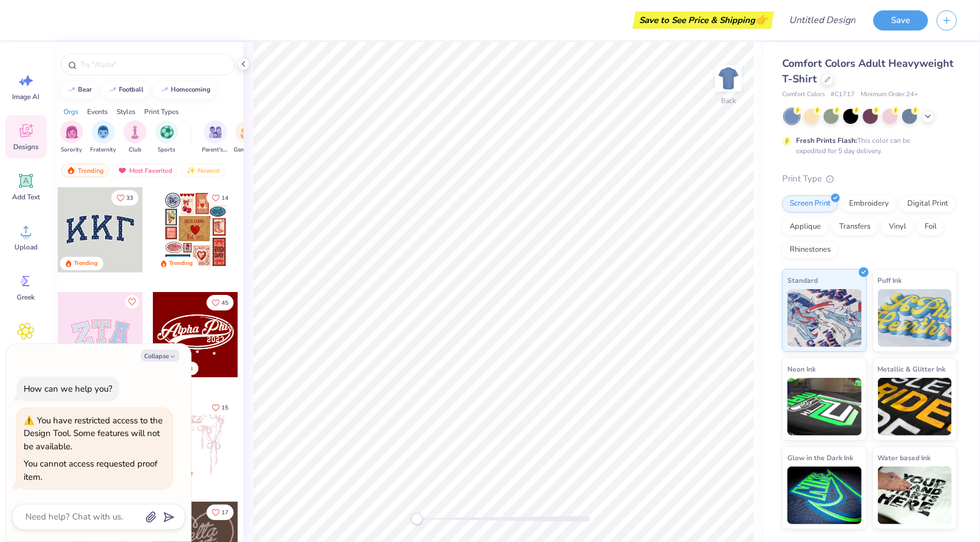 The image size is (980, 542). Describe the element at coordinates (225, 408) in the screenshot. I see `span: 15` at that location.